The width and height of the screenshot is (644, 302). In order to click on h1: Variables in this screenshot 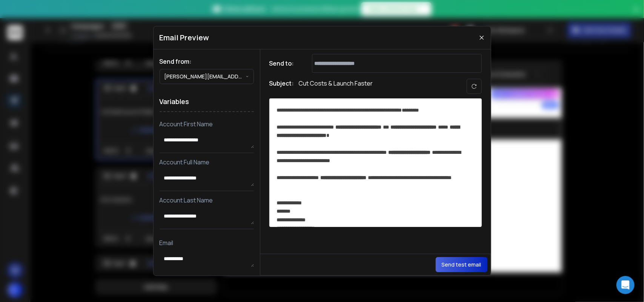, I will do `click(207, 102)`.